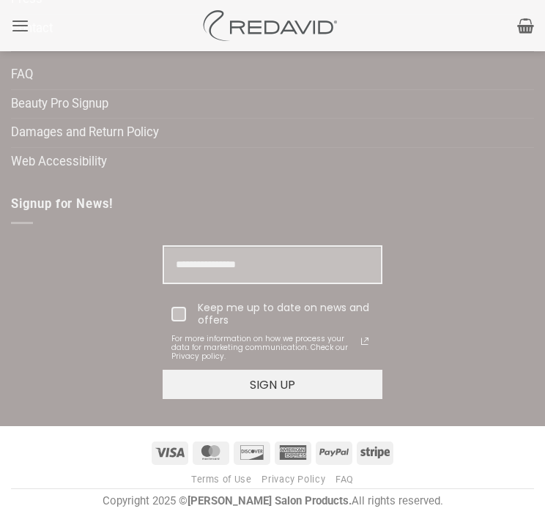  I want to click on div: Keep me up to date on news and offers, so click(285, 314).